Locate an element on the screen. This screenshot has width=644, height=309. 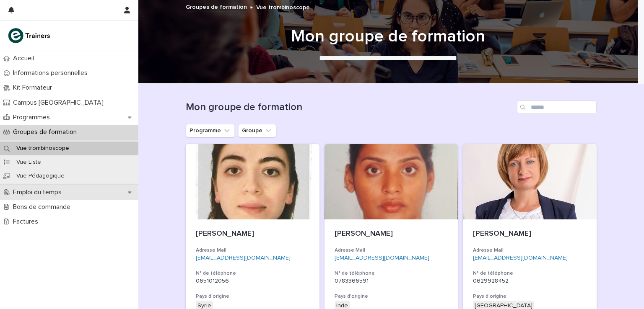
p: Kit Formateur is located at coordinates (34, 87).